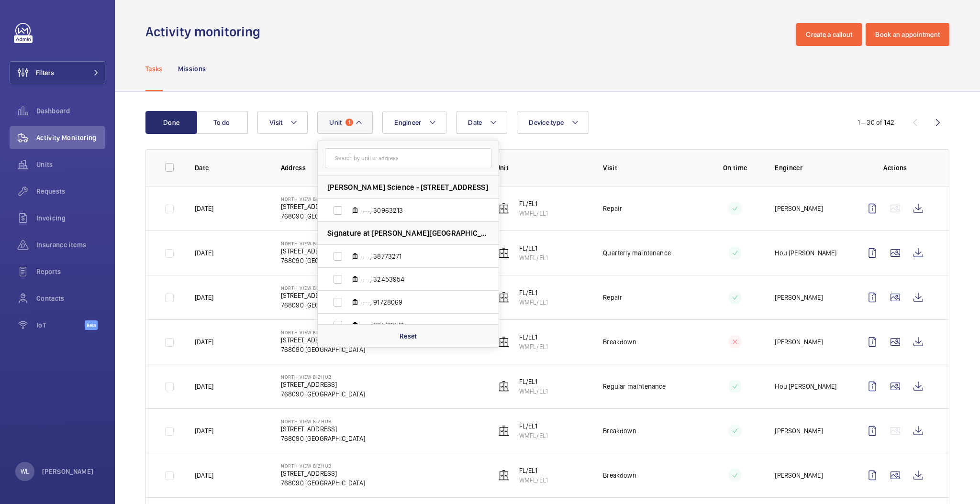 The height and width of the screenshot is (504, 980). Describe the element at coordinates (336, 122) in the screenshot. I see `span: Unit` at that location.